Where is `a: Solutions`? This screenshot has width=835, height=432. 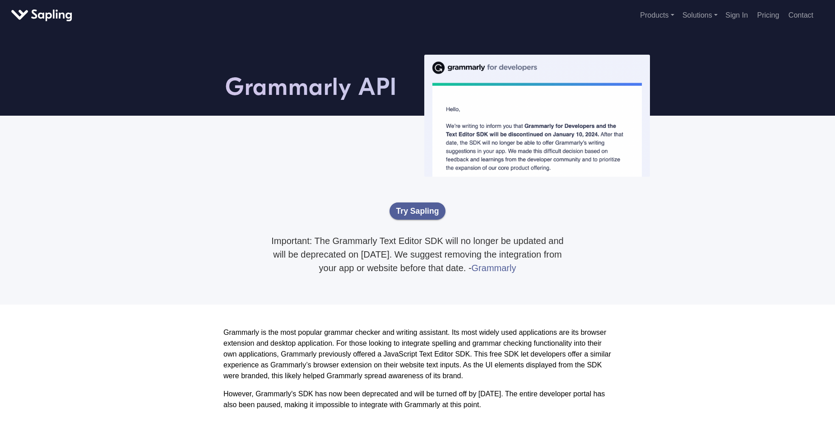 a: Solutions is located at coordinates (700, 15).